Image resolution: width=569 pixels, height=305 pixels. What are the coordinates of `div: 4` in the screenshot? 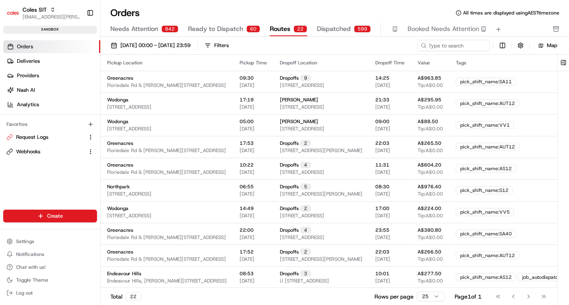 It's located at (306, 230).